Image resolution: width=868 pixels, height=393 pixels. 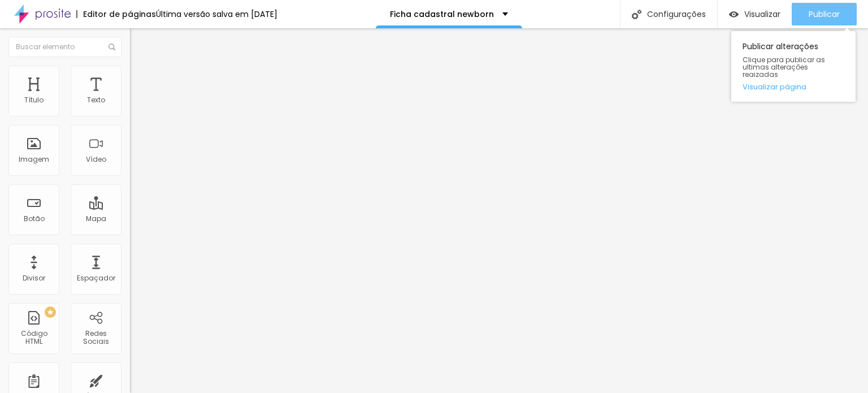 I want to click on a: Visualizar página, so click(x=793, y=86).